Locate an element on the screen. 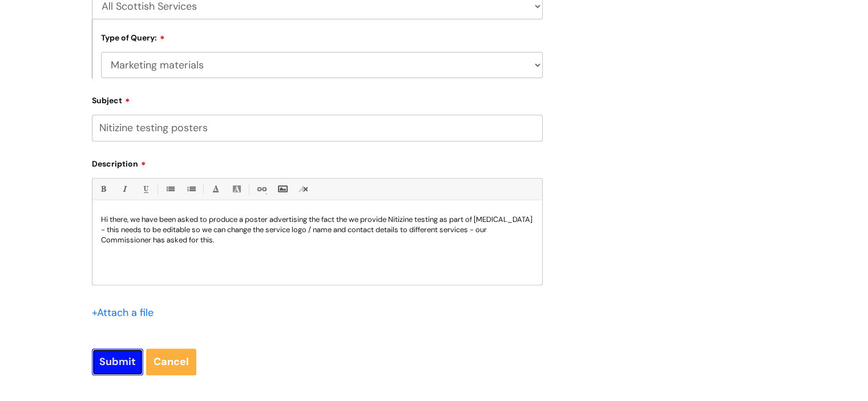 The image size is (868, 401). a: Insert Image... is located at coordinates (282, 189).